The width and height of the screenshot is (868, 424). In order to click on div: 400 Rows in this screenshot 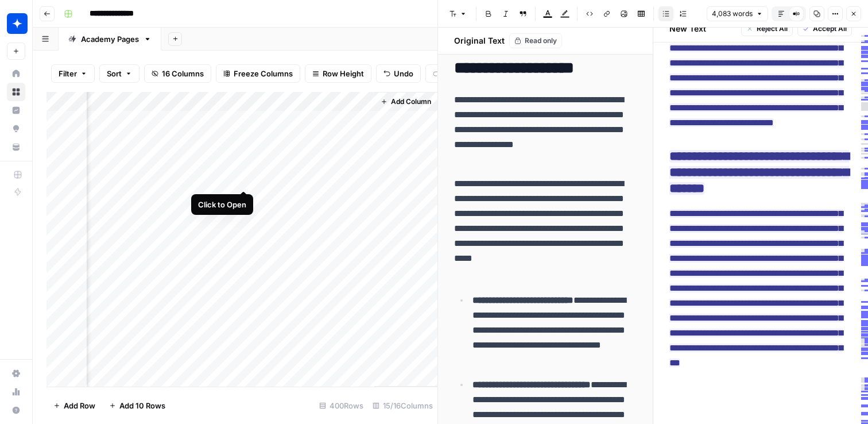, I will do `click(341, 406)`.